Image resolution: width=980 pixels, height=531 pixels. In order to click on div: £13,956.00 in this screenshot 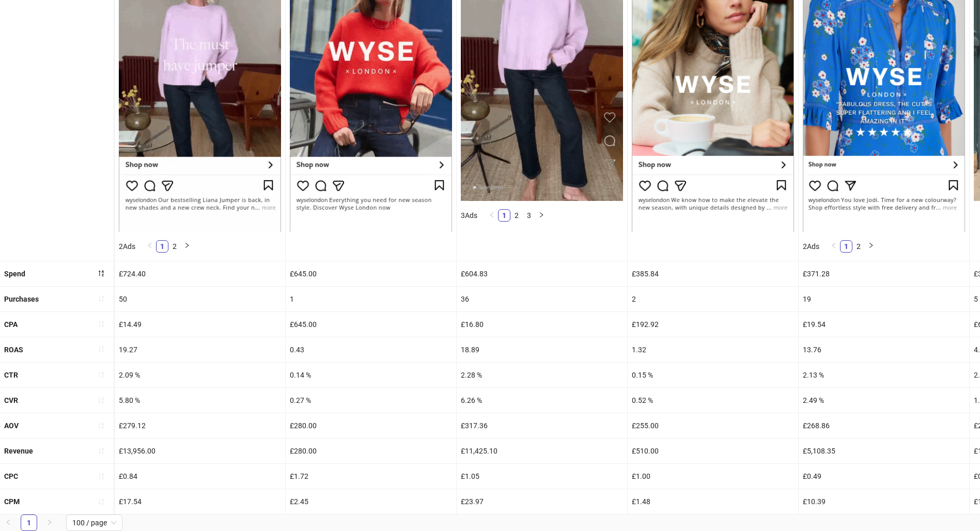, I will do `click(200, 451)`.